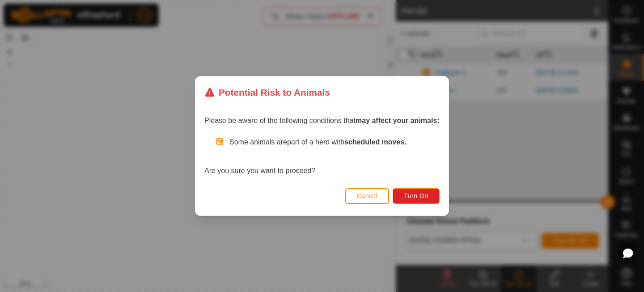  I want to click on span: Cancel, so click(367, 196).